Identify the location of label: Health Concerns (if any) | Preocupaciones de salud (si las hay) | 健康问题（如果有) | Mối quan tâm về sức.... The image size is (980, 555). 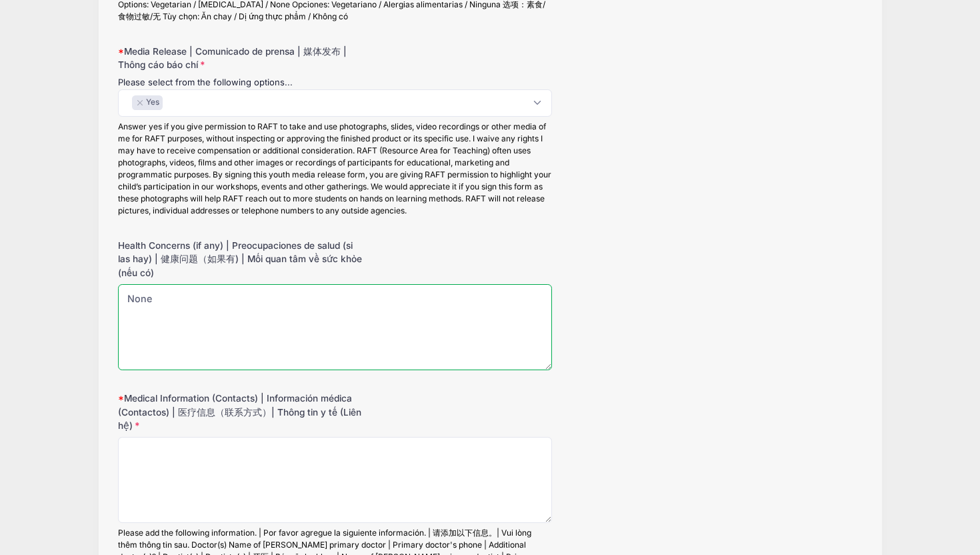
(242, 259).